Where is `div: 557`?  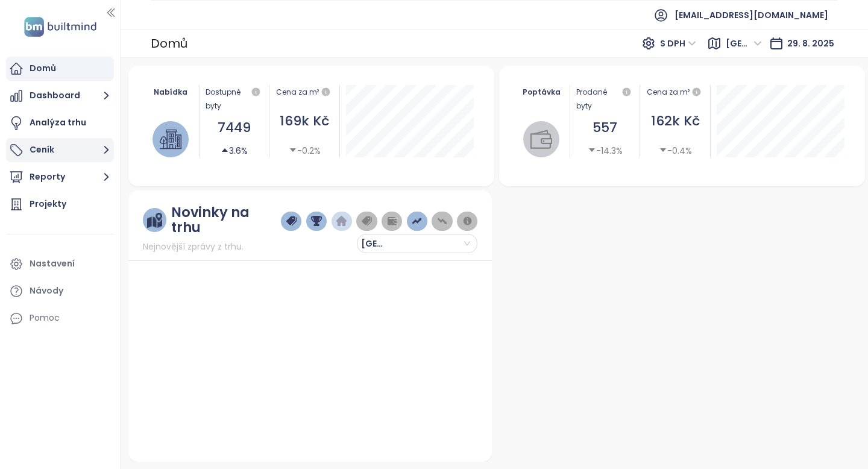 div: 557 is located at coordinates (605, 128).